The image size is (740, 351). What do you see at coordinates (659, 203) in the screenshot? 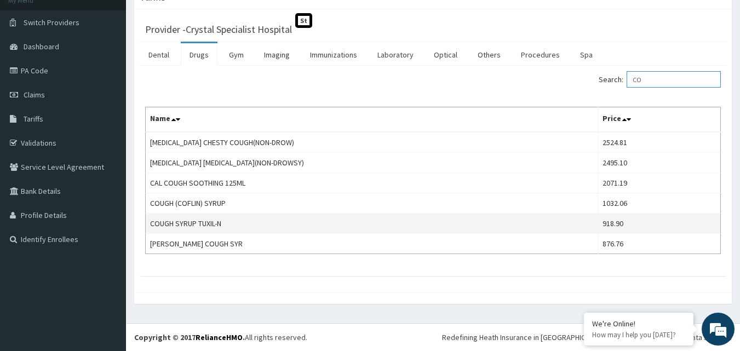
I see `td: 1032.06` at bounding box center [659, 203].